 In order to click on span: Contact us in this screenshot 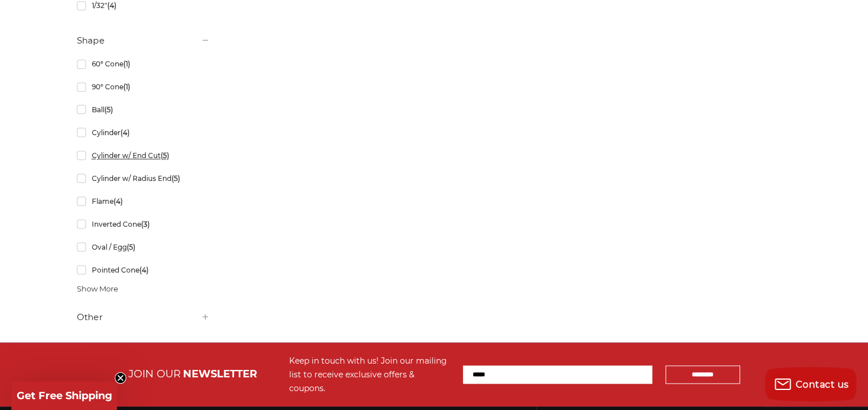, I will do `click(822, 384)`.